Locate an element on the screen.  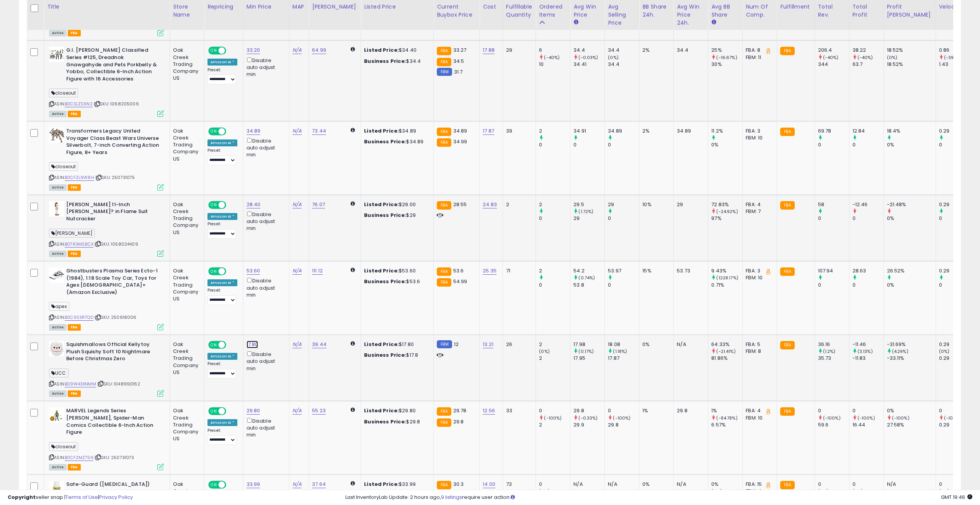
a: 64.99 is located at coordinates (319, 50).